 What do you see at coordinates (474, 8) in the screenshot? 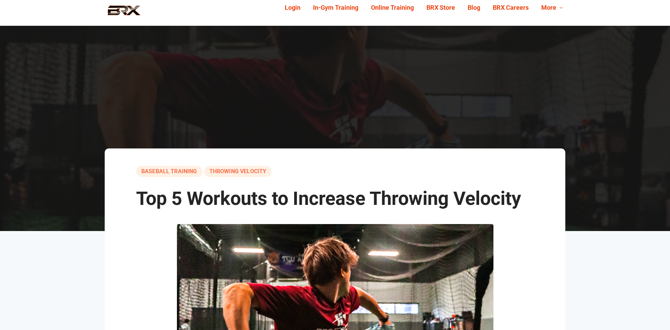
I see `a: Blog` at bounding box center [474, 8].